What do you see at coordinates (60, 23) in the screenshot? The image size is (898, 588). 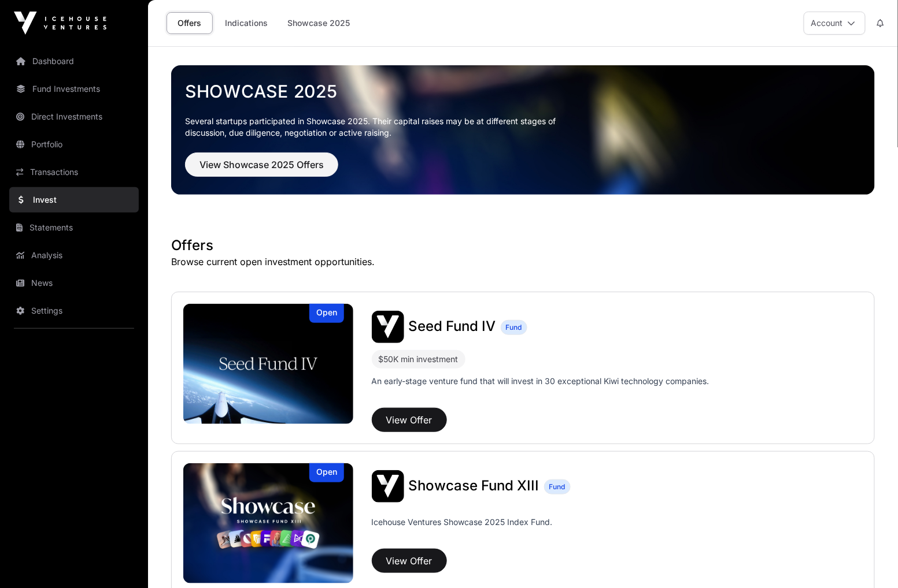 I see `img: Icehouse Ventures Logo` at bounding box center [60, 23].